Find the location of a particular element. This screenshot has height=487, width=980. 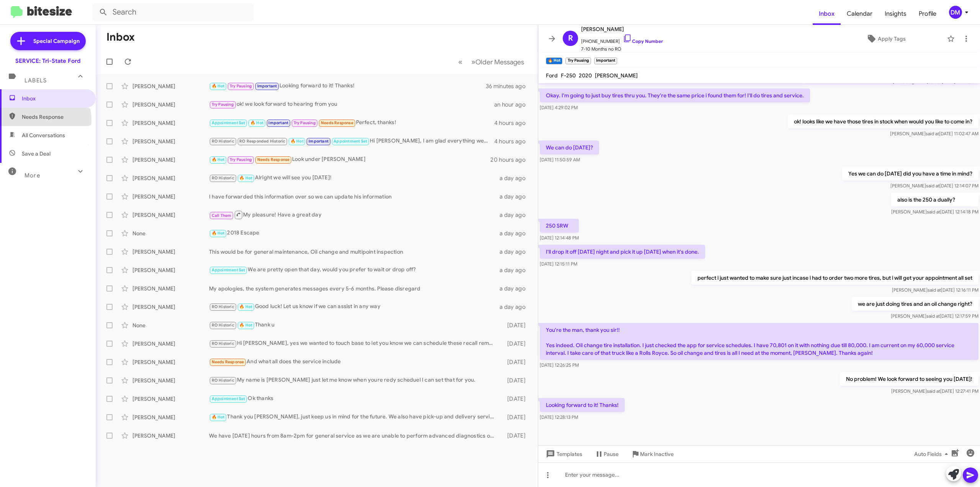

p: Okay. I'm going to just buy tires thru you. They're the same price i found them for! I'll do tire... is located at coordinates (675, 95).